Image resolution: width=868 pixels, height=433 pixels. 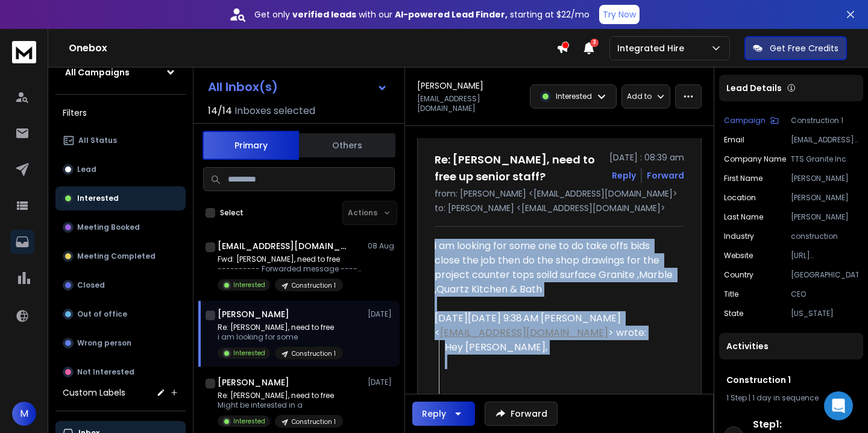 What do you see at coordinates (796, 49) in the screenshot?
I see `button: Get Free Credits` at bounding box center [796, 49].